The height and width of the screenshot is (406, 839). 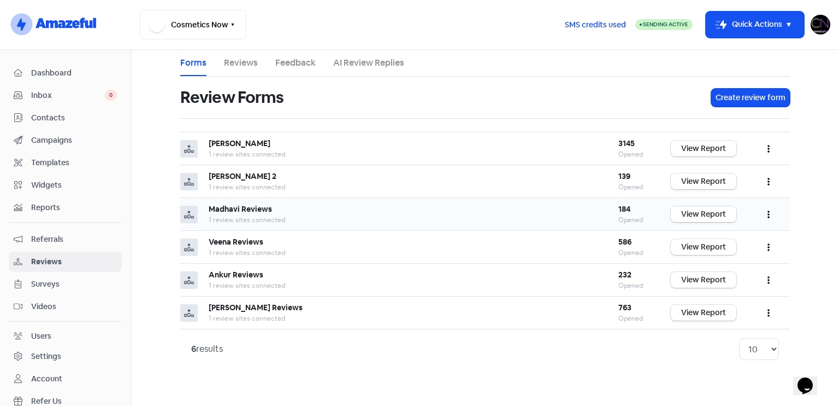 What do you see at coordinates (74, 239) in the screenshot?
I see `span: Referrals` at bounding box center [74, 239].